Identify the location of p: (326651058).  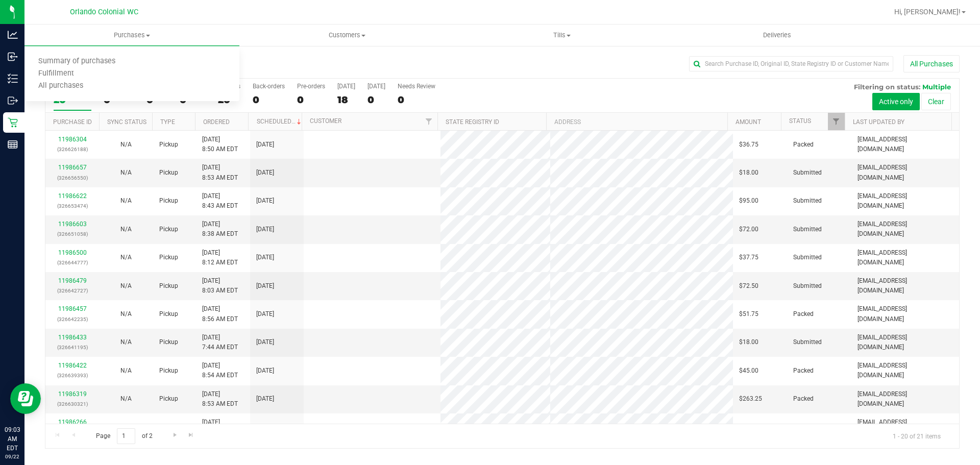
(72, 234).